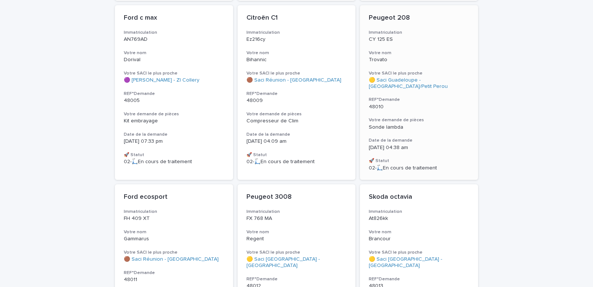 This screenshot has width=593, height=287. I want to click on p: CY 125 ES, so click(419, 39).